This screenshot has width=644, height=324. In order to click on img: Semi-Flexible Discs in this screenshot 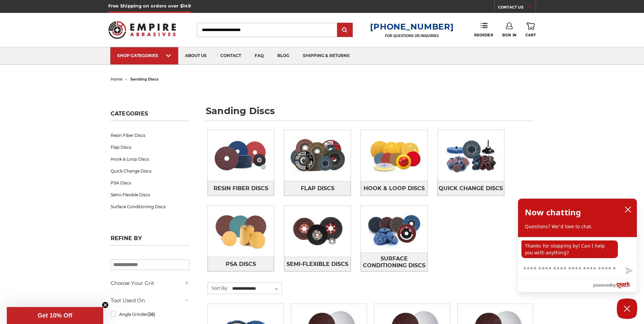, I will do `click(318, 231)`.